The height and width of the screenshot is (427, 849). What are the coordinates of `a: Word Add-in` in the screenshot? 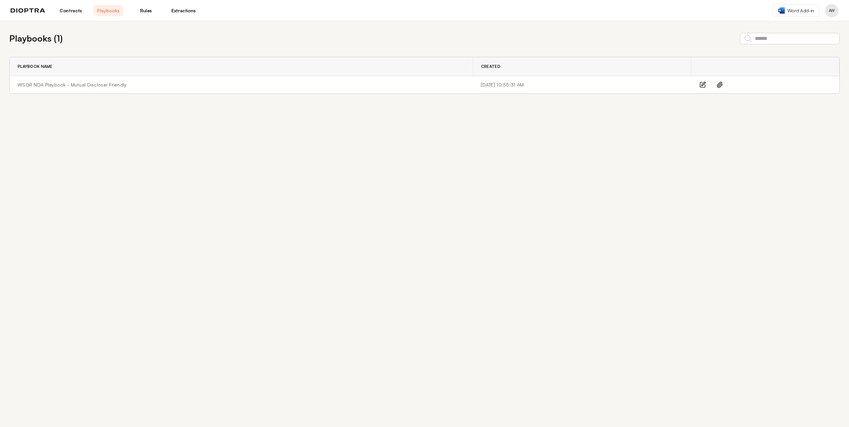 It's located at (796, 11).